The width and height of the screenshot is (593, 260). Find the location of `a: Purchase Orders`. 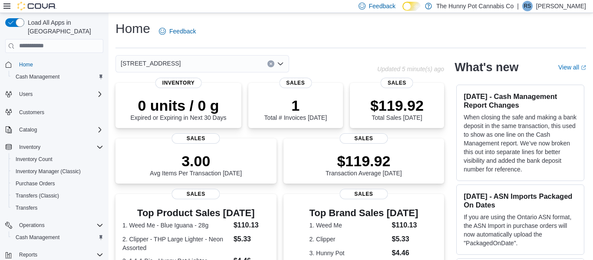

a: Purchase Orders is located at coordinates (35, 184).